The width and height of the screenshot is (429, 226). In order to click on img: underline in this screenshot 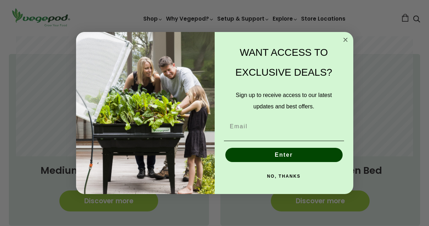, I will do `click(284, 141)`.